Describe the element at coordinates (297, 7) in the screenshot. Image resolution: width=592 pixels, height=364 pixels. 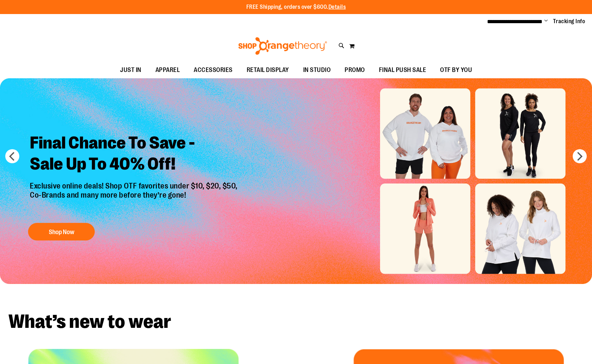
I see `p: FREE Shipping, orders over $600.` at that location.